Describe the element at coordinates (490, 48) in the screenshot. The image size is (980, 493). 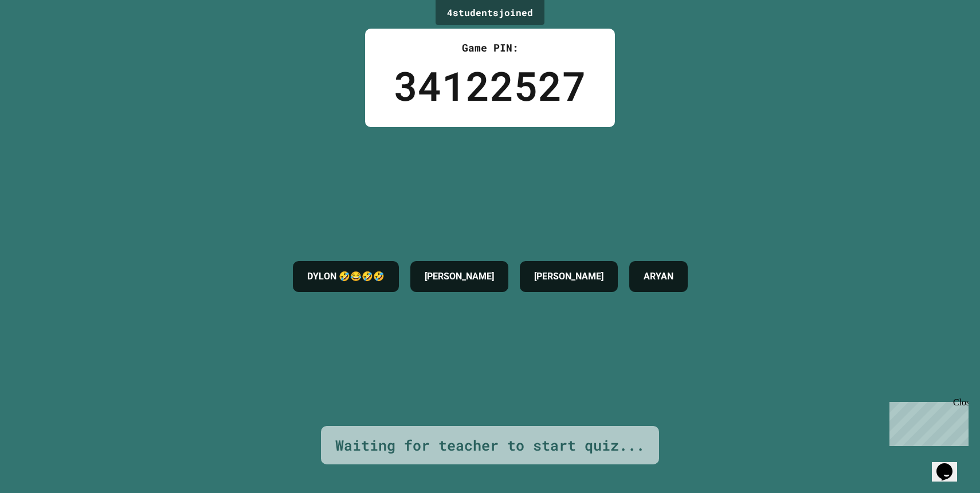
I see `div: Game PIN:` at that location.